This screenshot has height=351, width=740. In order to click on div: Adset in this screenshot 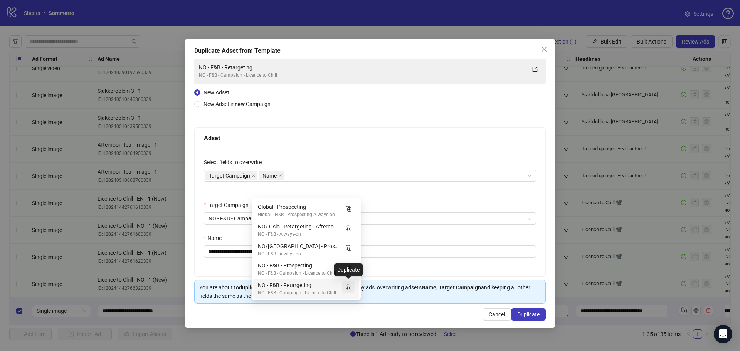, I will do `click(370, 138)`.